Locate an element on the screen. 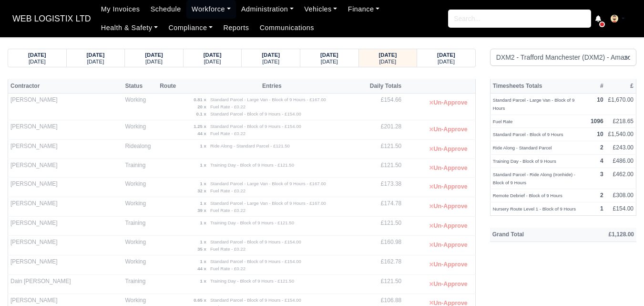 The height and width of the screenshot is (306, 644). small: Ride Along - Standard Parcel is located at coordinates (522, 148).